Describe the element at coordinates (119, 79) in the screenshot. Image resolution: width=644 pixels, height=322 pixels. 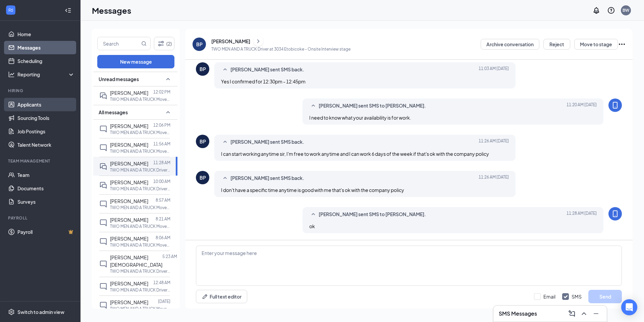
I see `span: Unread messages` at that location.